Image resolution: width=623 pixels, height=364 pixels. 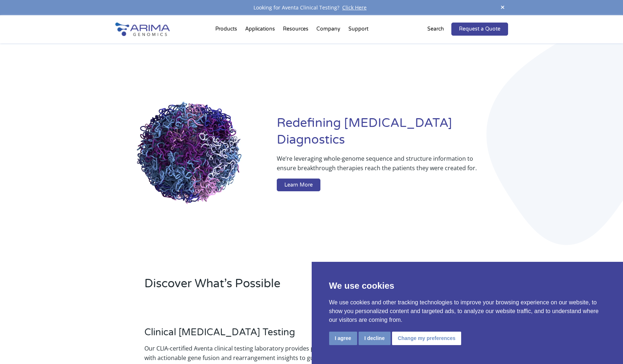 What do you see at coordinates (142, 29) in the screenshot?
I see `img: Arima-Genomics-logo` at bounding box center [142, 29].